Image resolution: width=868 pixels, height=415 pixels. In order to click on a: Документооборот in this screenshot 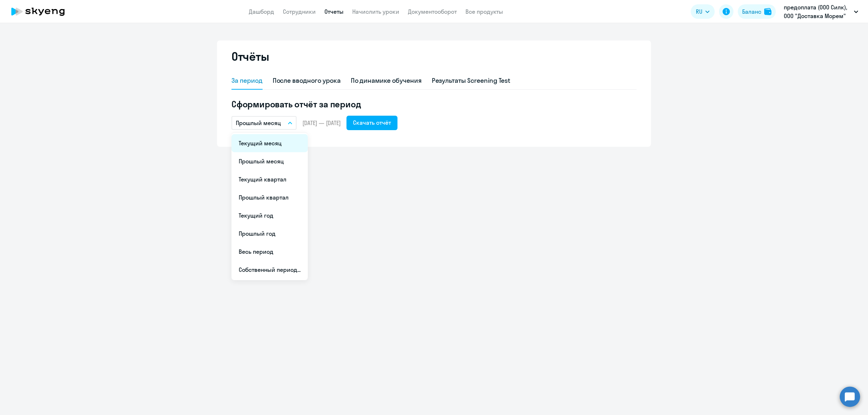, I will do `click(432, 12)`.